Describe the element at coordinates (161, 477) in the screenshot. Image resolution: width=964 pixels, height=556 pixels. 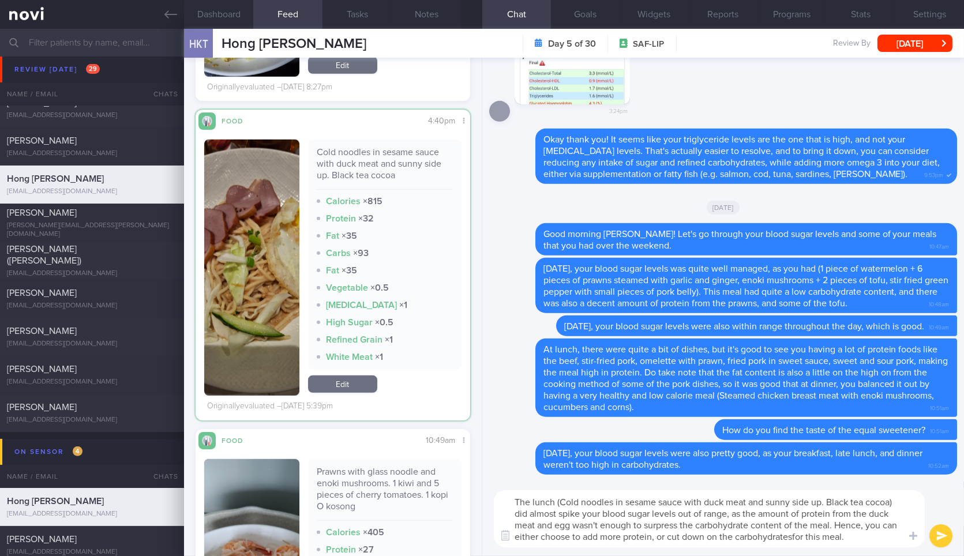
I see `div: Chats` at that location.